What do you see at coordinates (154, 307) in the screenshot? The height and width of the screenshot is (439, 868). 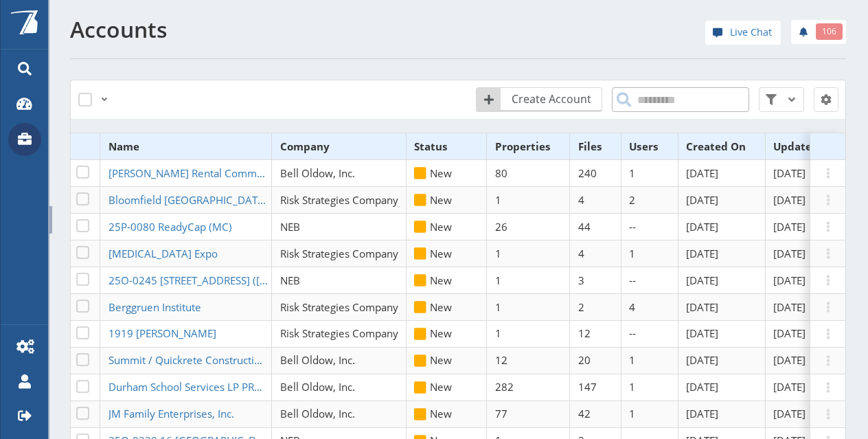 I see `span: Berggruen Institute` at bounding box center [154, 307].